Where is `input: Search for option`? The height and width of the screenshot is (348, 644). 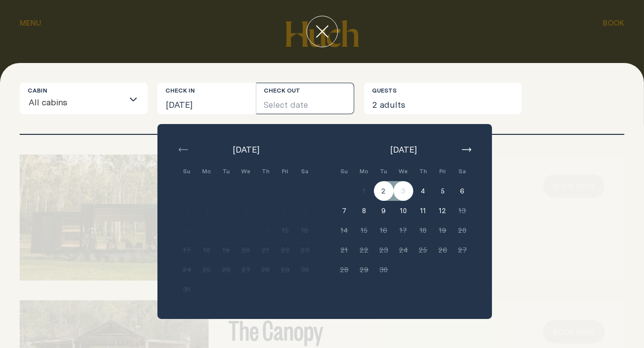
input: Search for option is located at coordinates (96, 103).